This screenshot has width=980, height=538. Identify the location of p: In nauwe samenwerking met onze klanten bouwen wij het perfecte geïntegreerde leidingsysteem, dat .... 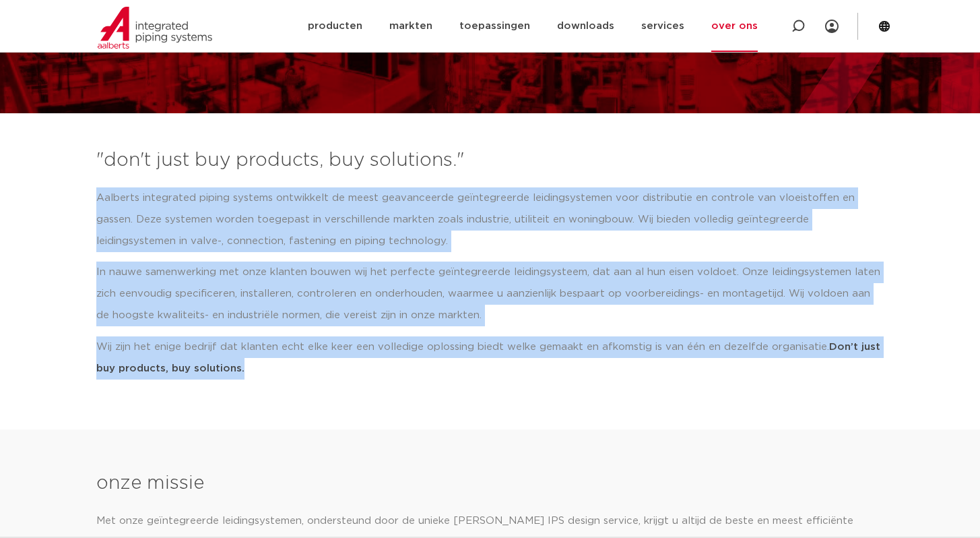
(490, 294).